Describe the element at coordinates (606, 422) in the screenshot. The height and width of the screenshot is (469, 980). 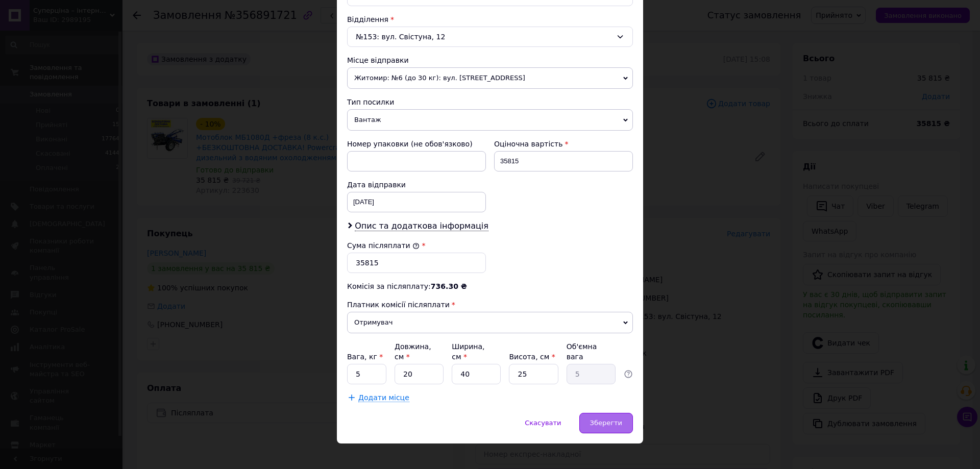
I see `span: Зберегти` at that location.